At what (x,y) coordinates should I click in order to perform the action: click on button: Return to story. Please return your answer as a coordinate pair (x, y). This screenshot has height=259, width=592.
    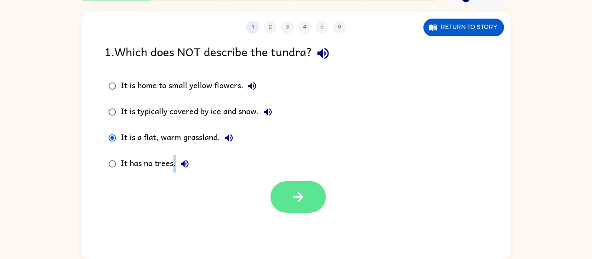
    Looking at the image, I should click on (463, 27).